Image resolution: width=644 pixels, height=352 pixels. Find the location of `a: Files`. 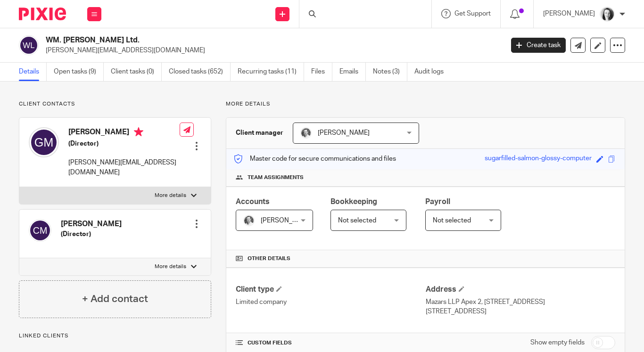

a: Files is located at coordinates (322, 72).